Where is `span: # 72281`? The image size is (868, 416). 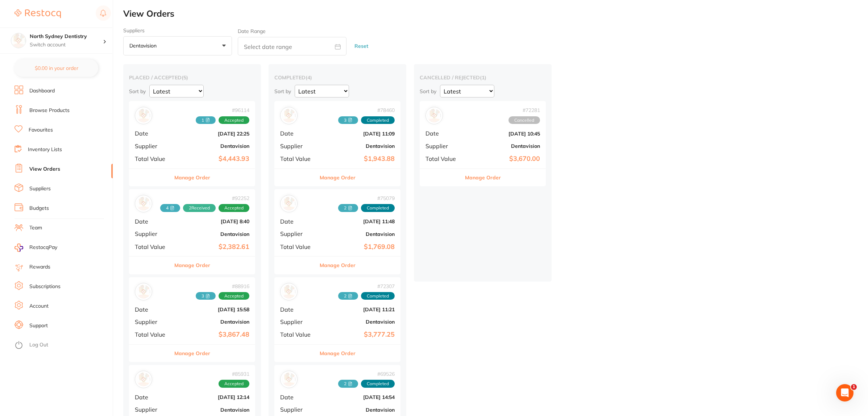
span: # 72281 is located at coordinates (524, 110).